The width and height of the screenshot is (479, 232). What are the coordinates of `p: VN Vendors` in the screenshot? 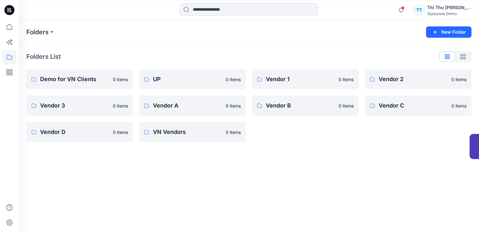 It's located at (188, 132).